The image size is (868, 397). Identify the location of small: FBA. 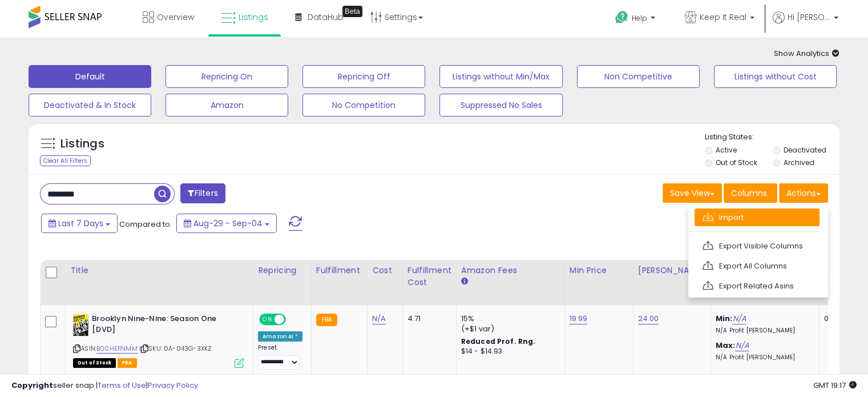
(326, 320).